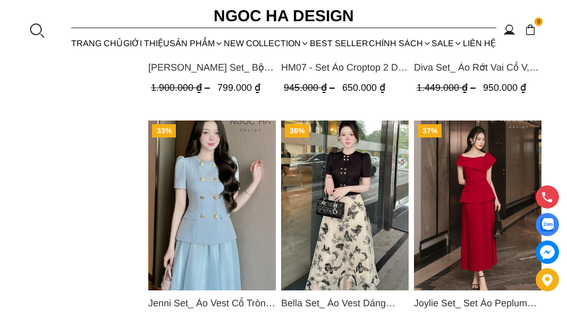 Image resolution: width=567 pixels, height=318 pixels. Describe the element at coordinates (400, 43) in the screenshot. I see `div: Chính sách` at that location.